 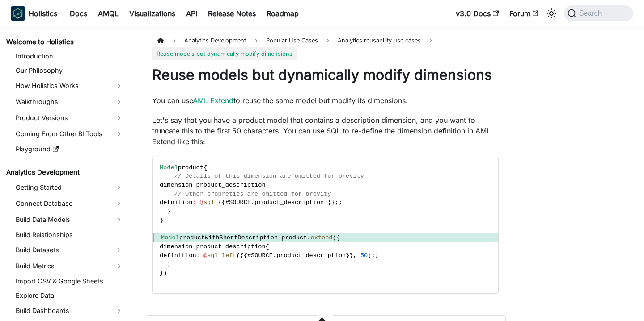 What do you see at coordinates (69, 266) in the screenshot?
I see `a: Build Metrics` at bounding box center [69, 266].